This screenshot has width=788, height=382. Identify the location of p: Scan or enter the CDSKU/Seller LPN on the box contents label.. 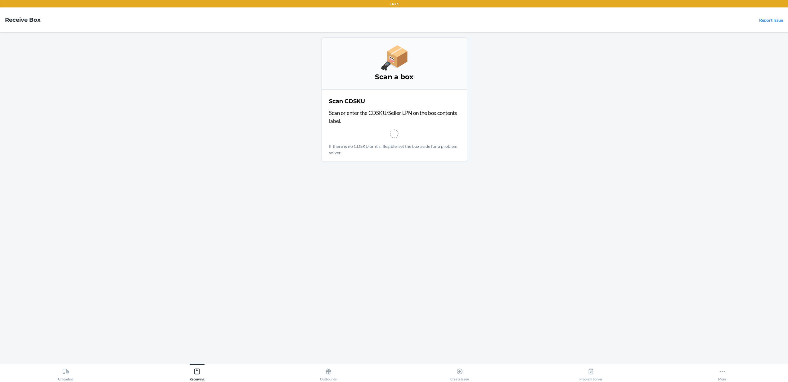
(394, 117).